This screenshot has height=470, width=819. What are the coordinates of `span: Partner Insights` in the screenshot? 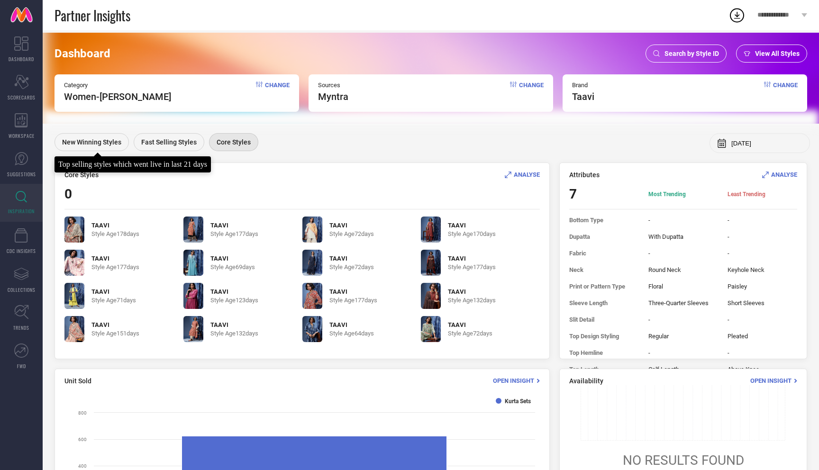 It's located at (92, 15).